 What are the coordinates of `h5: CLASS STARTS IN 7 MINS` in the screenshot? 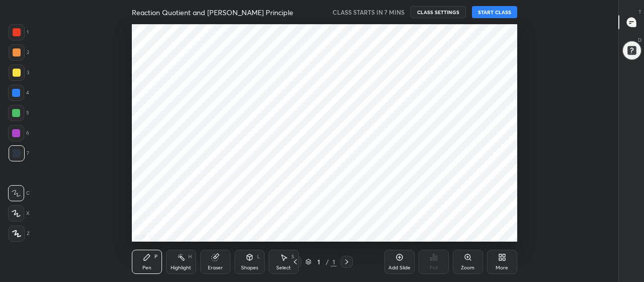 It's located at (369, 12).